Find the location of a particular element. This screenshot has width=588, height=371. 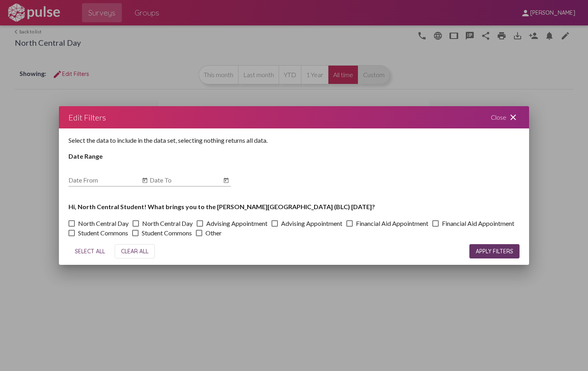

div: Close is located at coordinates (505, 117).